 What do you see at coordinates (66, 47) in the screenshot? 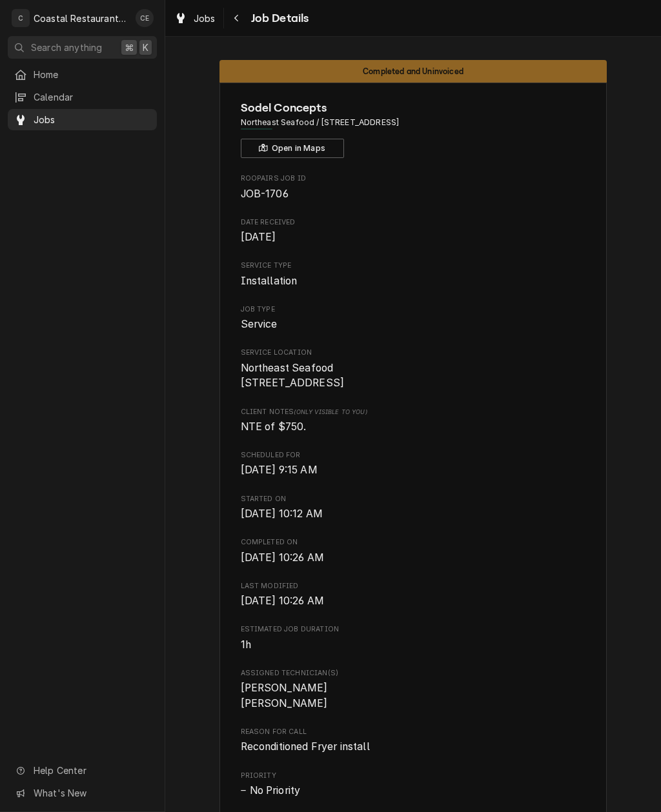
I see `span: Search anything` at bounding box center [66, 47].